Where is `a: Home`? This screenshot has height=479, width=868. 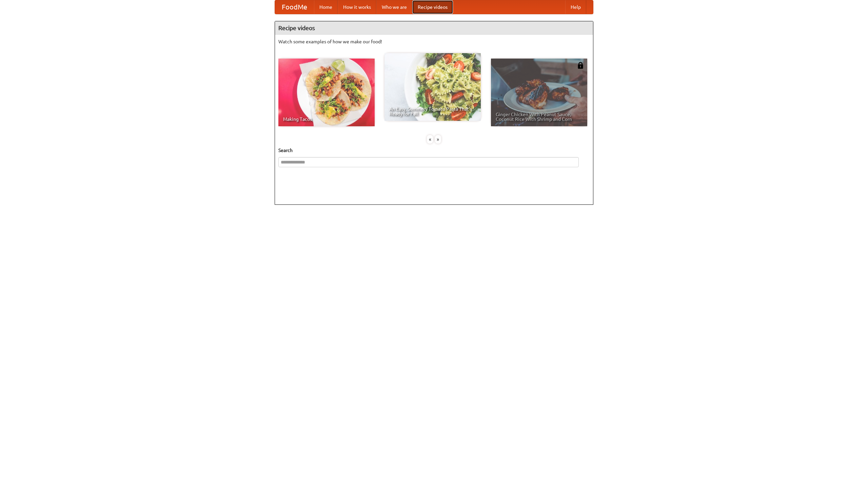 a: Home is located at coordinates (326, 7).